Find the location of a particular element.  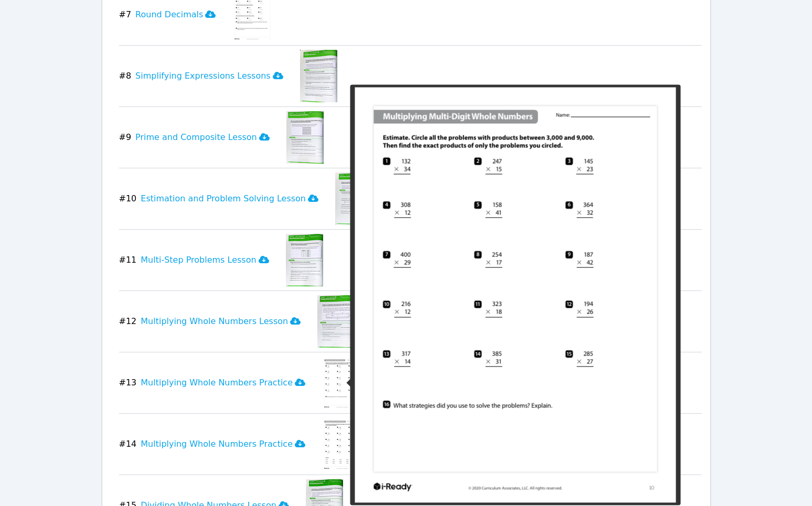

button: #10Estimation and Problem Solving Lesson is located at coordinates (223, 199).